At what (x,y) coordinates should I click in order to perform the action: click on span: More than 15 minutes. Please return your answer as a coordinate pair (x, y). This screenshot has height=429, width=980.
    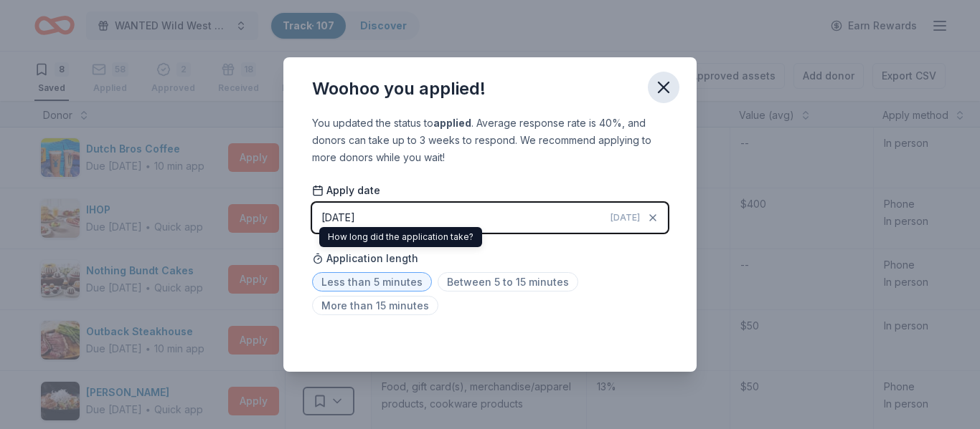
    Looking at the image, I should click on (375, 305).